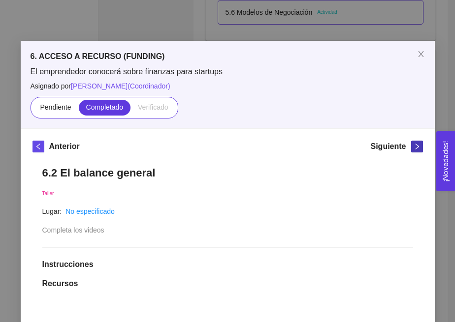 The image size is (455, 322). Describe the element at coordinates (227, 173) in the screenshot. I see `h1: 6.2 El balance general` at that location.